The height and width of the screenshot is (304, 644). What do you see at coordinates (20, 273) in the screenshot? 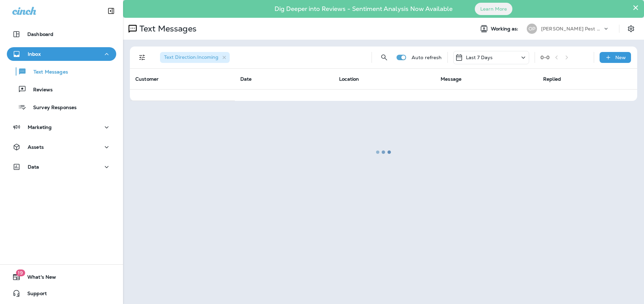
I see `span: 19` at bounding box center [20, 273].